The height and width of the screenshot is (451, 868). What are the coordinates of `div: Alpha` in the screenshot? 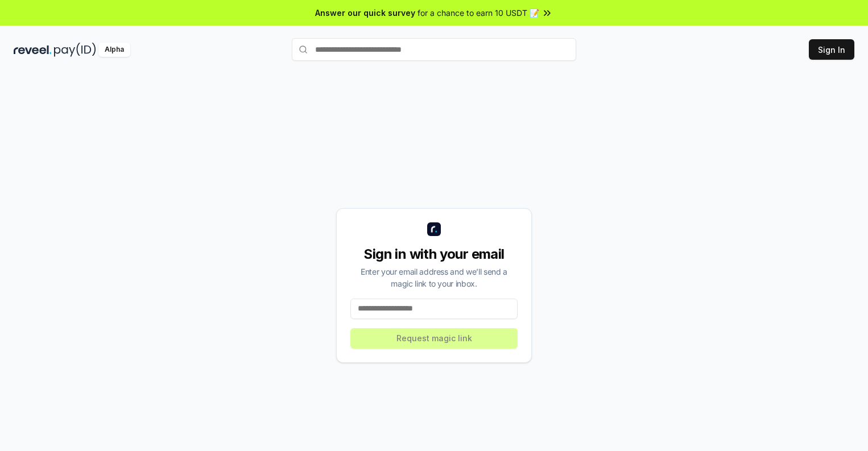 It's located at (114, 49).